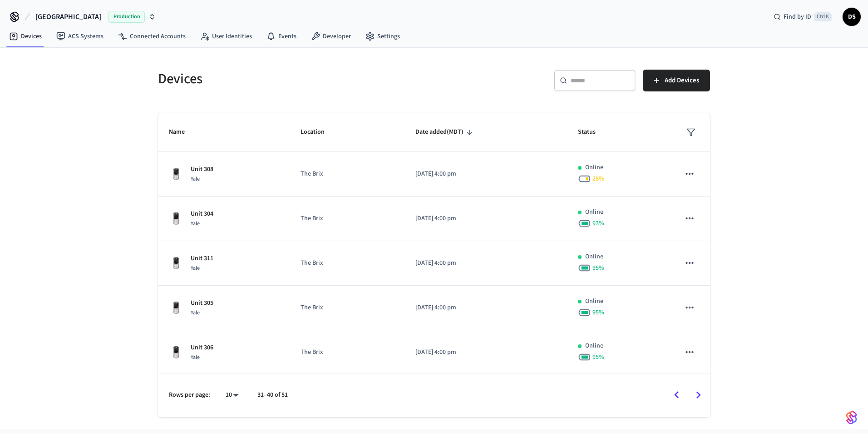  What do you see at coordinates (851, 417) in the screenshot?
I see `img: SeamLogoGradient.69752ec5.svg` at bounding box center [851, 417].